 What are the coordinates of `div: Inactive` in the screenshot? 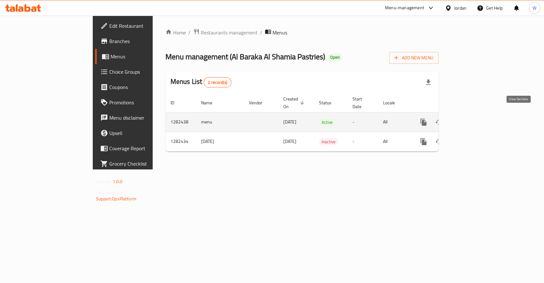 It's located at (329, 142).